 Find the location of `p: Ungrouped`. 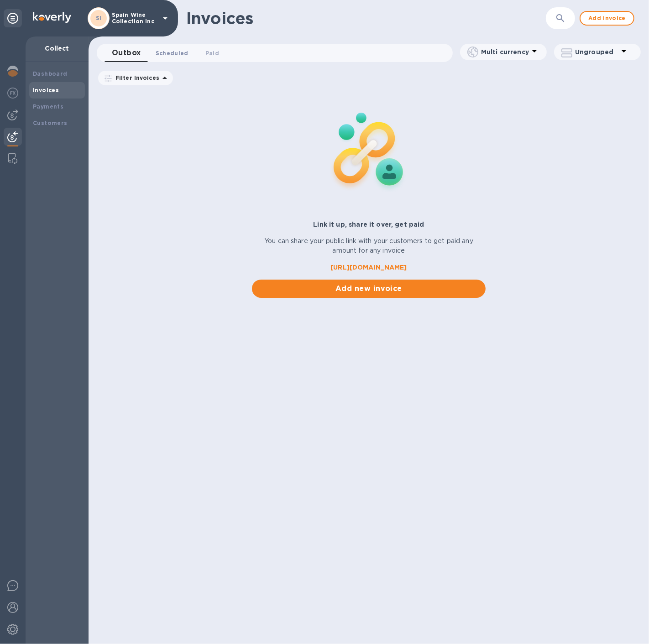

p: Ungrouped is located at coordinates (596, 52).